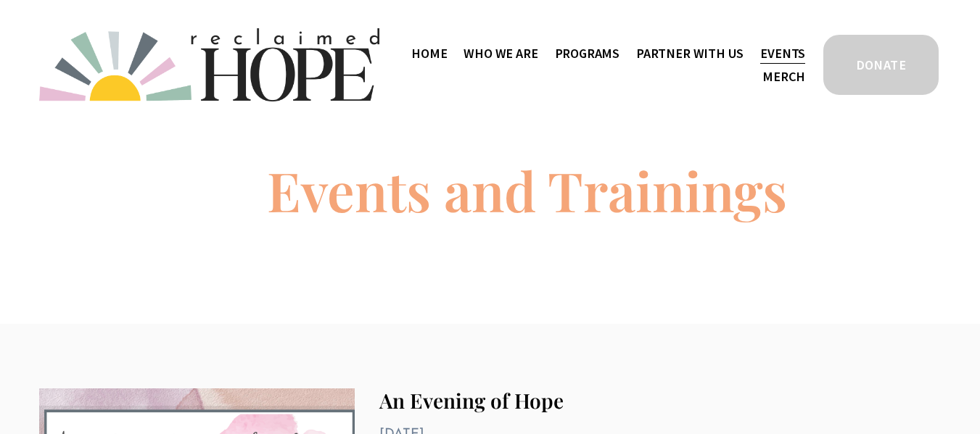  I want to click on span: Programs, so click(587, 53).